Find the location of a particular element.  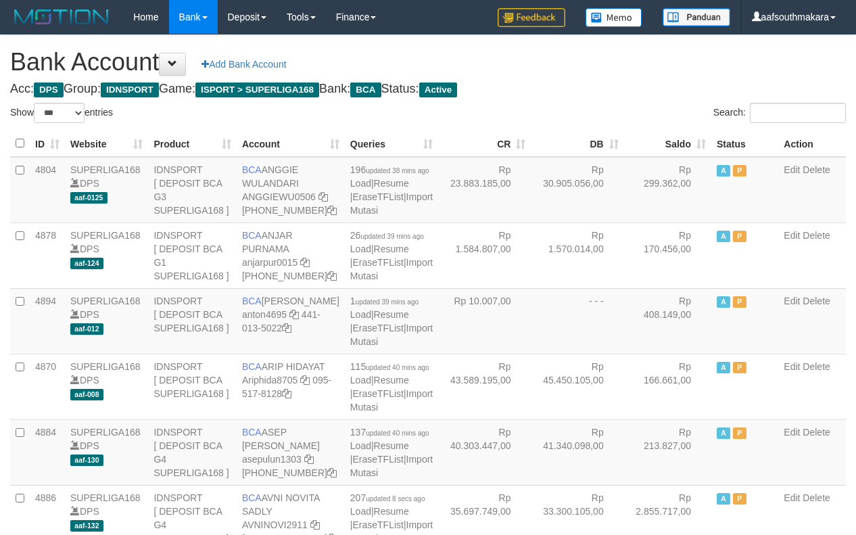

td: 4804 is located at coordinates (47, 190).